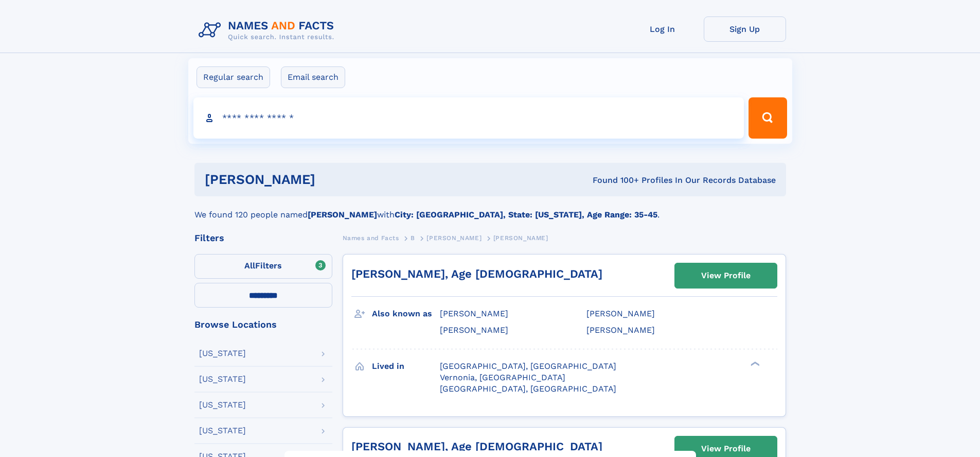 The image size is (980, 457). Describe the element at coordinates (264, 266) in the screenshot. I see `label: Filters` at that location.